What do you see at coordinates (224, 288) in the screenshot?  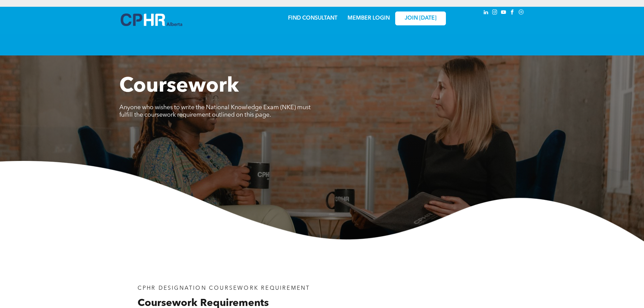 I see `span: CPHR DESIGNATION COURSEWORK REQUIREMENT` at bounding box center [224, 288].